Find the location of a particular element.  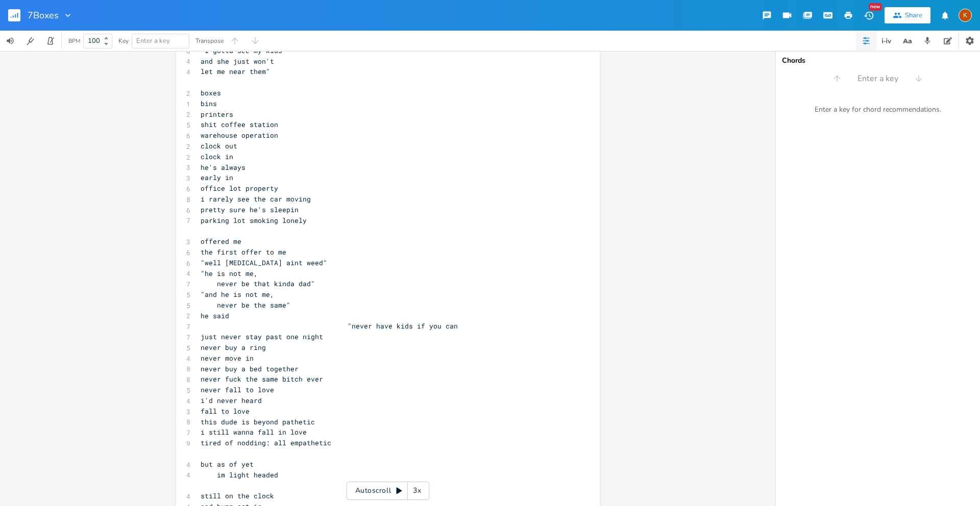

div: 3x is located at coordinates (417, 491).